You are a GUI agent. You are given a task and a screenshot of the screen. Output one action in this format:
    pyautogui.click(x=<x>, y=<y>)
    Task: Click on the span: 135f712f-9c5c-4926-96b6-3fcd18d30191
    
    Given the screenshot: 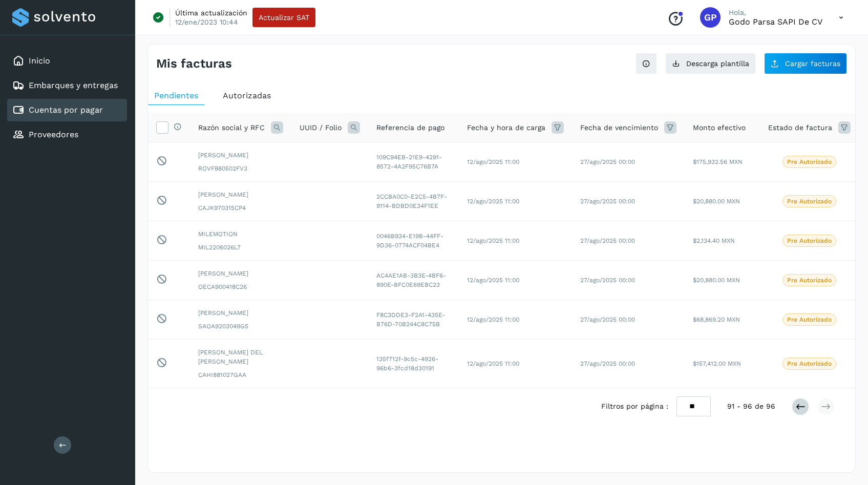 What is the action you would take?
    pyautogui.click(x=407, y=364)
    